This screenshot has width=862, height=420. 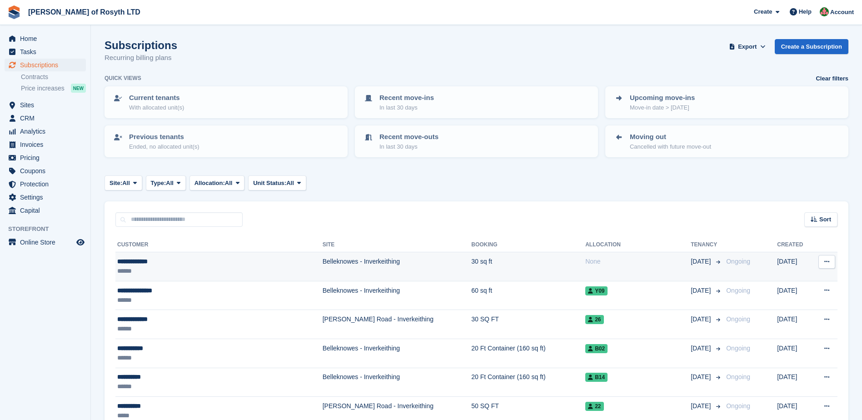 I want to click on span: Unit Status:, so click(x=269, y=183).